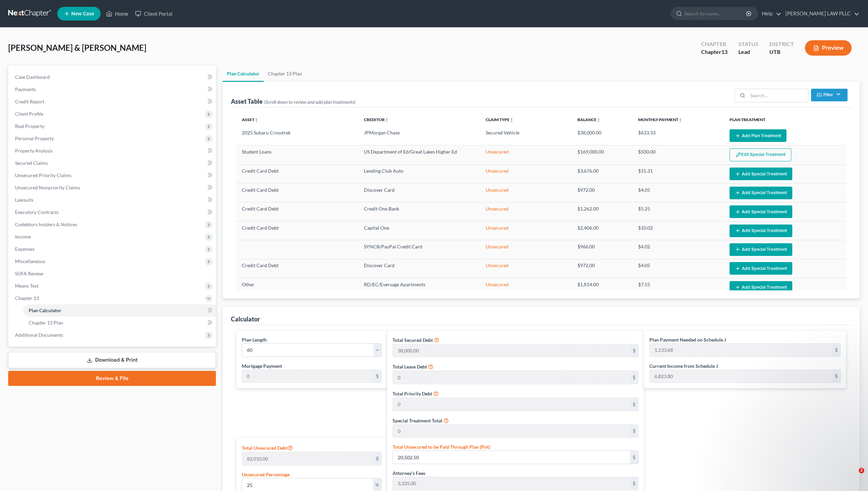 This screenshot has width=868, height=491. I want to click on td: Discover Card, so click(419, 268).